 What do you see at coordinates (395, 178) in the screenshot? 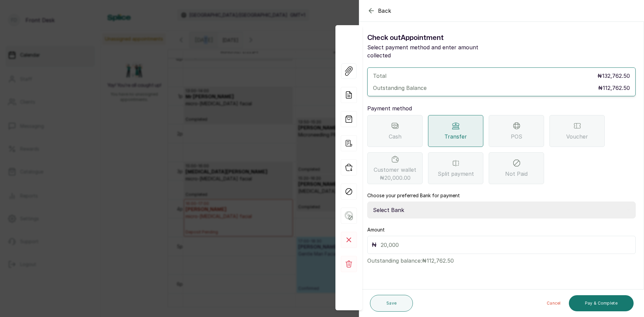
I see `span: ₦20,000.00` at bounding box center [395, 178].